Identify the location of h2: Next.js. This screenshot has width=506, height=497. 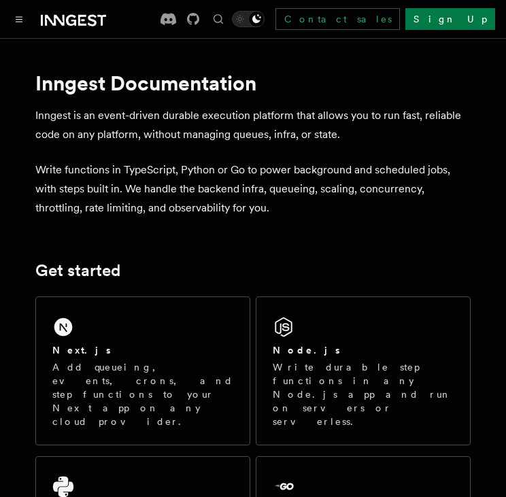
(82, 350).